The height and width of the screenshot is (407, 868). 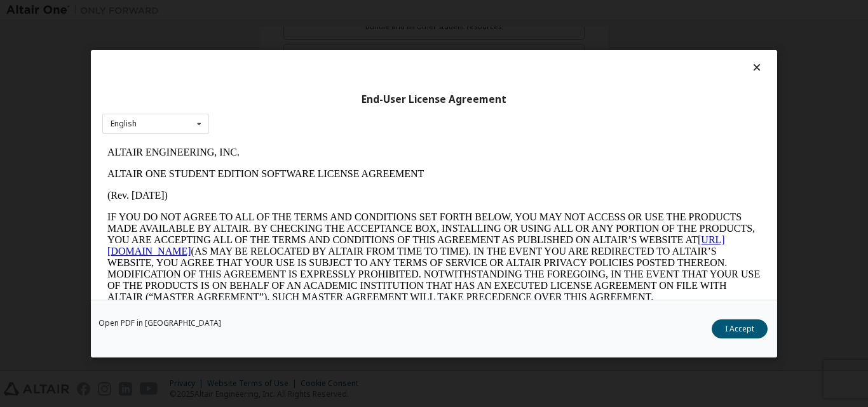 What do you see at coordinates (740, 328) in the screenshot?
I see `button: I Accept` at bounding box center [740, 328].